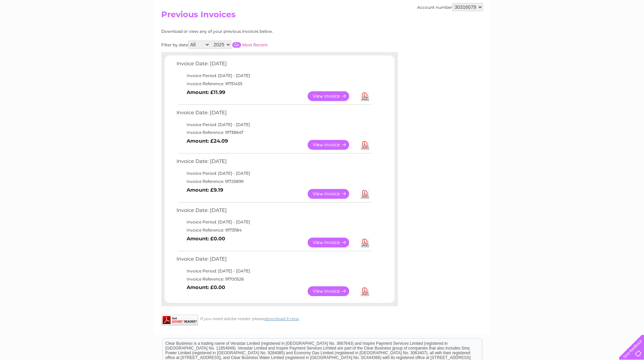  Describe the element at coordinates (274, 133) in the screenshot. I see `td: Invoice Reference: 91738647` at that location.